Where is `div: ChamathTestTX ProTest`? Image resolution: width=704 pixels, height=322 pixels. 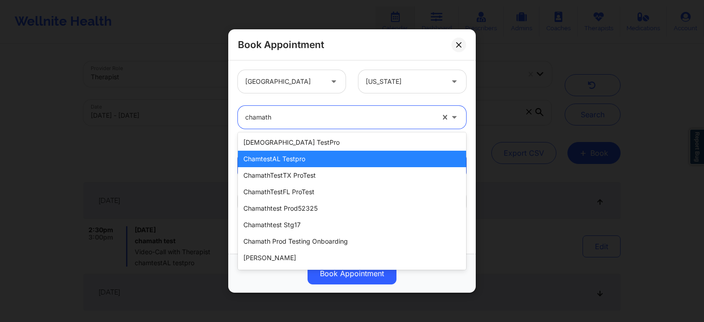
div: ChamathTestTX ProTest is located at coordinates (352, 176).